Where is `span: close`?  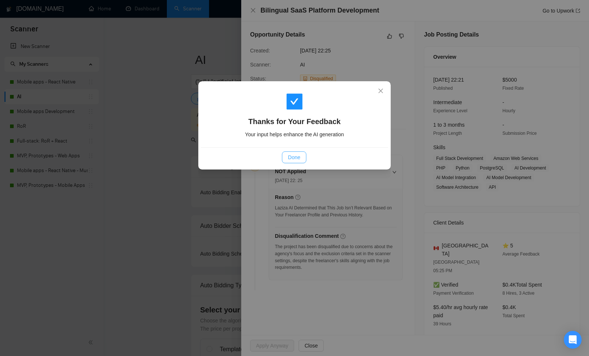 span: close is located at coordinates (380, 91).